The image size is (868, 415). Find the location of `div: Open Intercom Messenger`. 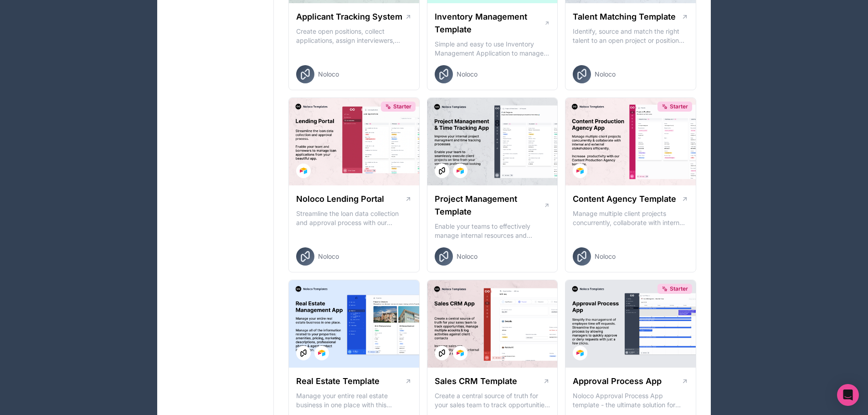

div: Open Intercom Messenger is located at coordinates (848, 395).